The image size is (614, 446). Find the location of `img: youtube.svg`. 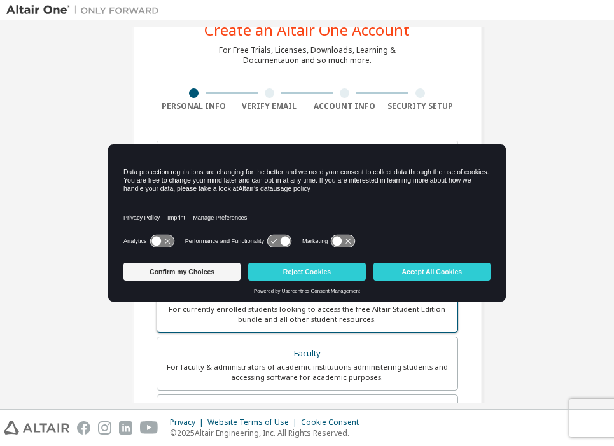

img: youtube.svg is located at coordinates (149, 428).